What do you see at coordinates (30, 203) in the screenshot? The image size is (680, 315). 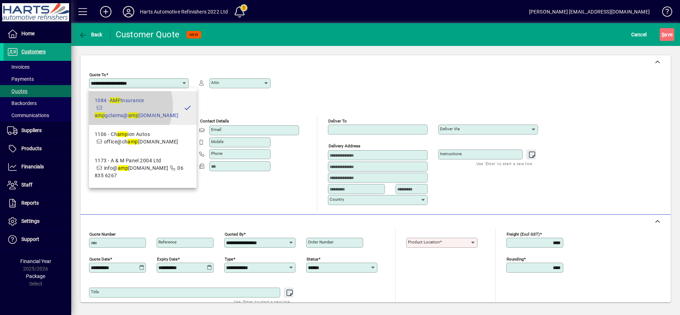 I see `span: Reports` at bounding box center [30, 203].